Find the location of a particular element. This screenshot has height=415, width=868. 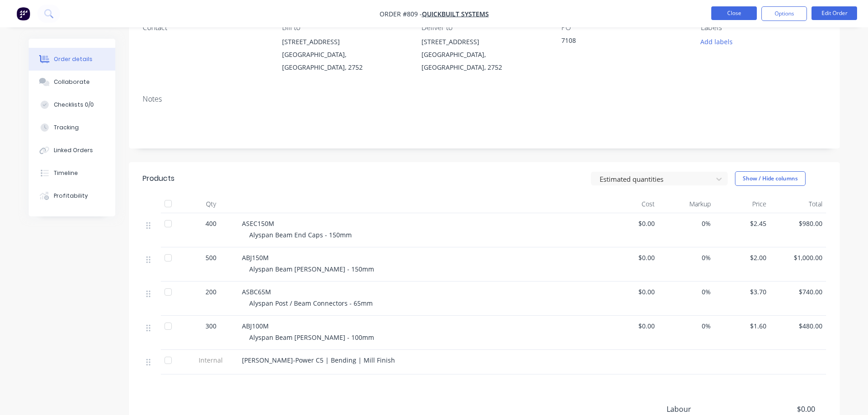

div: Bill to is located at coordinates (345, 27).